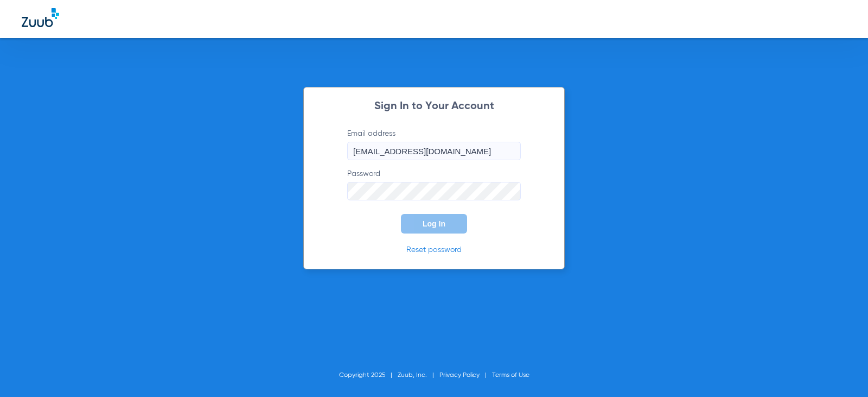 The image size is (868, 397). I want to click on h2: Sign In to Your Account, so click(434, 106).